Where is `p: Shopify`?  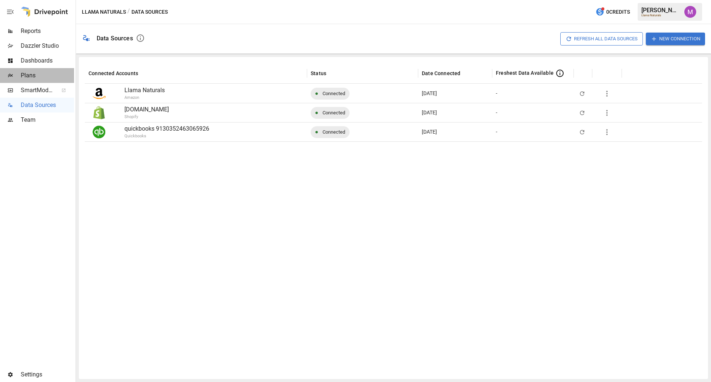 p: Shopify is located at coordinates (234, 117).